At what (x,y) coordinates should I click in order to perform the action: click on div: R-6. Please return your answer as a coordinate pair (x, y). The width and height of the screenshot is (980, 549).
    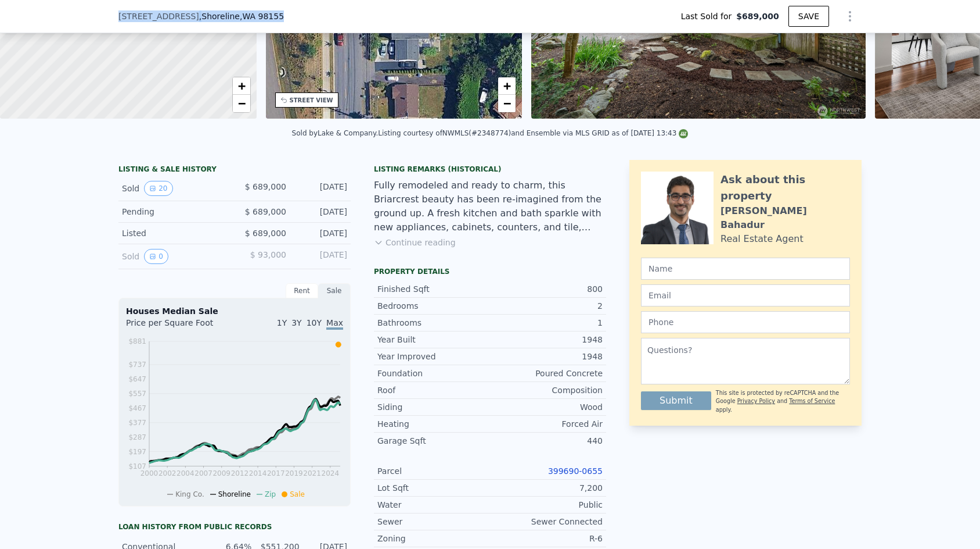
    Looking at the image, I should click on (547, 538).